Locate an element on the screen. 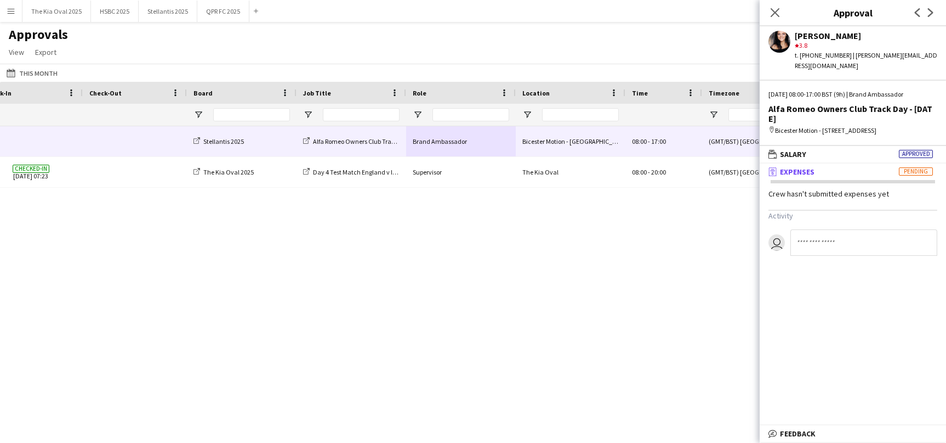 The image size is (946, 443). span: The Kia Oval 2025 is located at coordinates (229, 172).